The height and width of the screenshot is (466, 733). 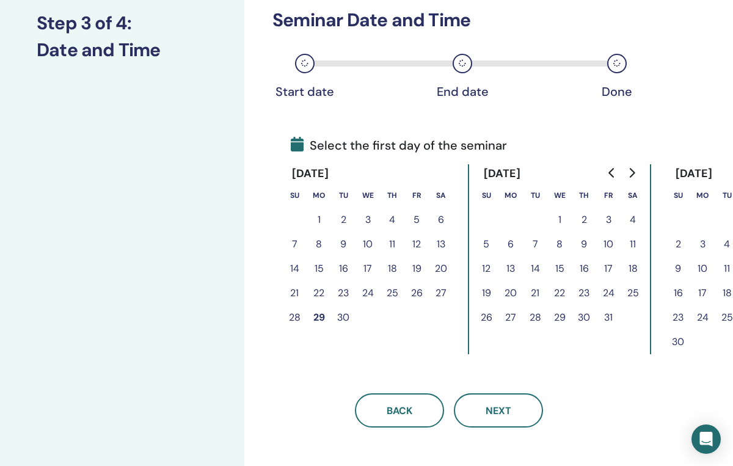 What do you see at coordinates (441, 244) in the screenshot?
I see `button: 13` at bounding box center [441, 244].